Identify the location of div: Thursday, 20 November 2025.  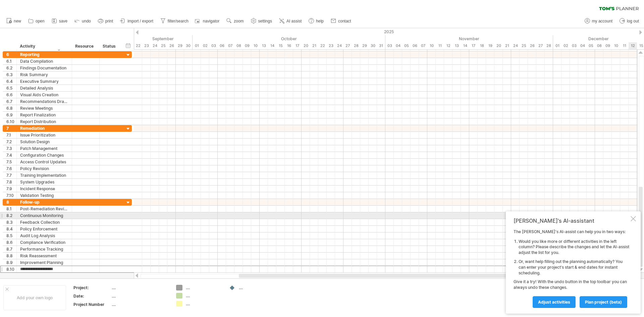
(498, 46).